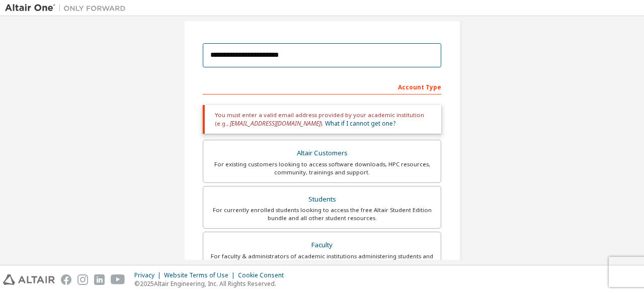 The image size is (644, 294). I want to click on div: Altair Customers, so click(322, 153).